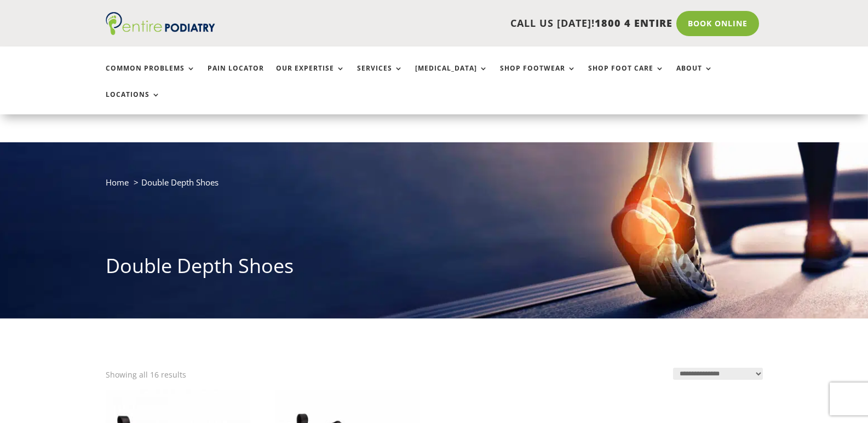 Image resolution: width=868 pixels, height=423 pixels. I want to click on a: Locations, so click(133, 102).